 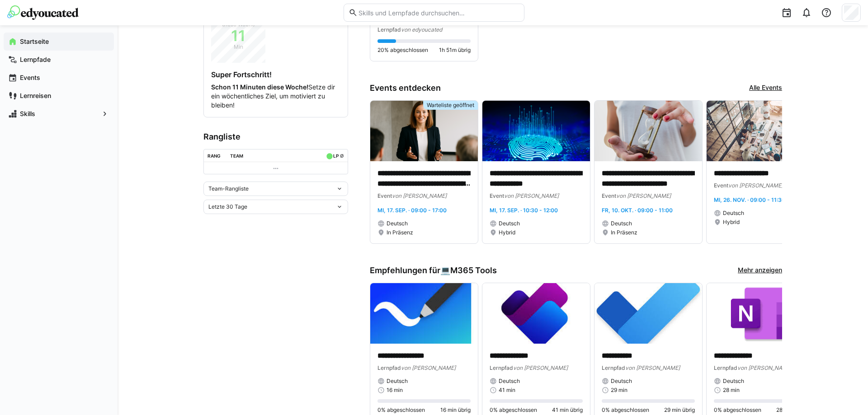 What do you see at coordinates (619, 390) in the screenshot?
I see `span: 29 min` at bounding box center [619, 390].